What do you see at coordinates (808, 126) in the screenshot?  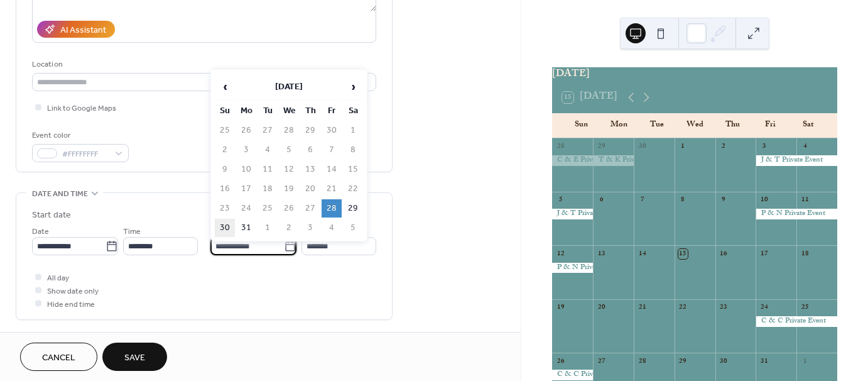 I see `div: Sat` at bounding box center [808, 126].